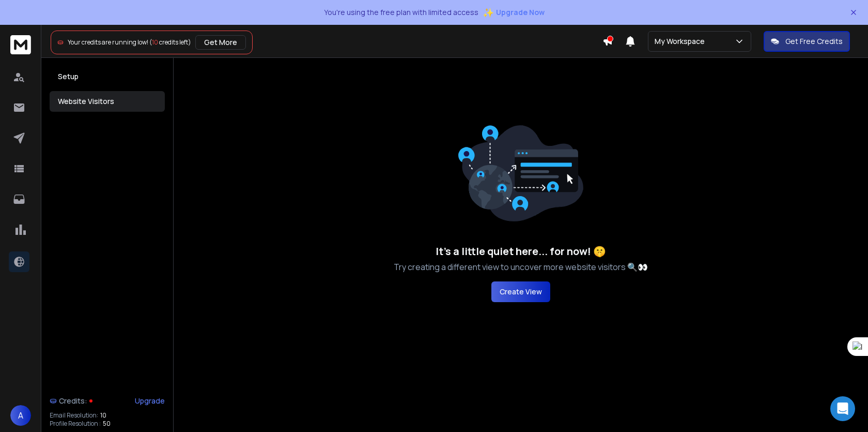 Image resolution: width=868 pixels, height=432 pixels. I want to click on button: ✨Upgrade Now, so click(513, 12).